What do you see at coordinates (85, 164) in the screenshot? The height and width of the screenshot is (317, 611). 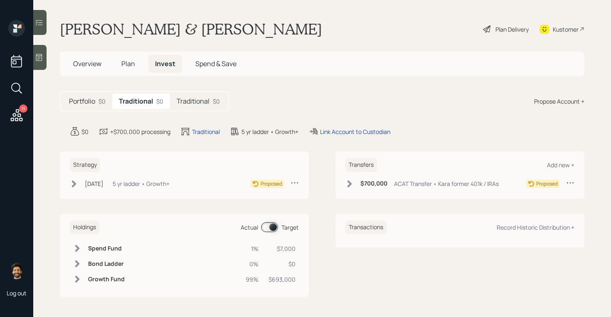 I see `h6: Strategy` at bounding box center [85, 164].